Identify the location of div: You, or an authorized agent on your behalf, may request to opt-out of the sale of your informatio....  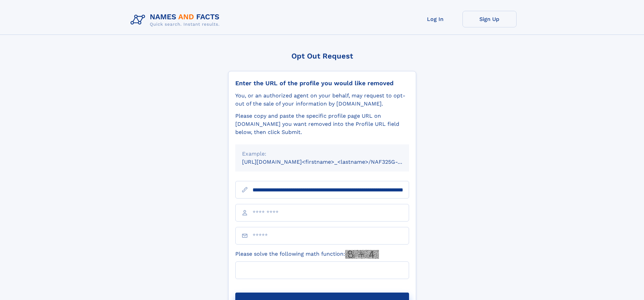
(322, 100).